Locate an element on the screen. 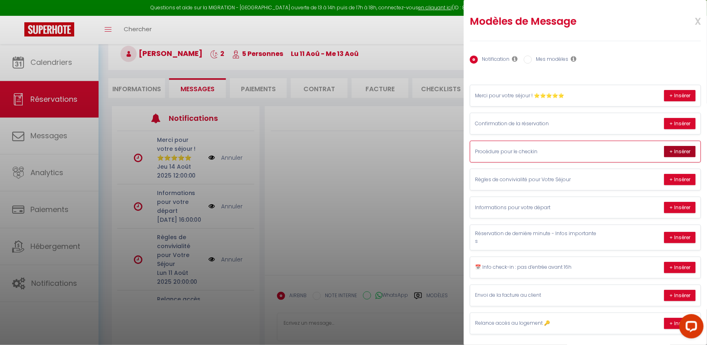  p: Règles de convivialité pour Votre Séjour is located at coordinates (536, 180).